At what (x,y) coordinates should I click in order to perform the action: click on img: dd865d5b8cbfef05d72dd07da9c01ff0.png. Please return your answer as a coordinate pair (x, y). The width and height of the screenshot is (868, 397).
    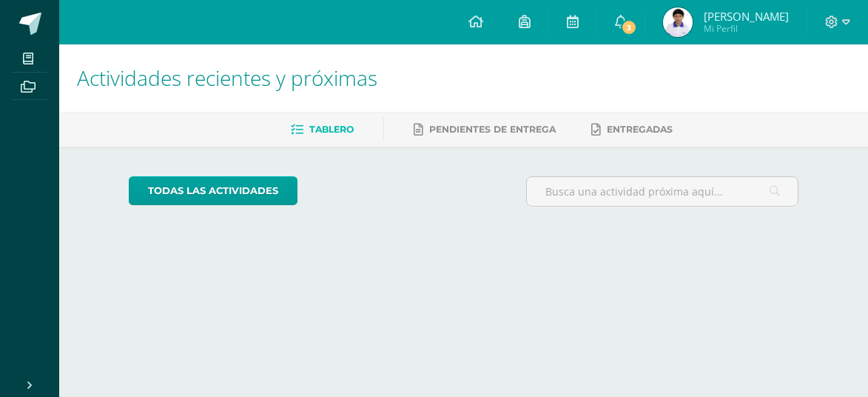
    Looking at the image, I should click on (678, 22).